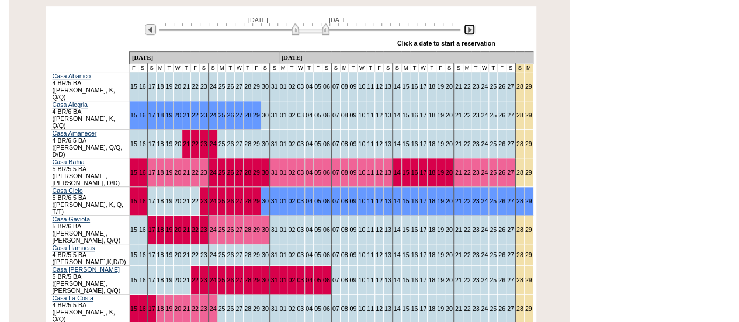  I want to click on a: Casa Alegria, so click(70, 105).